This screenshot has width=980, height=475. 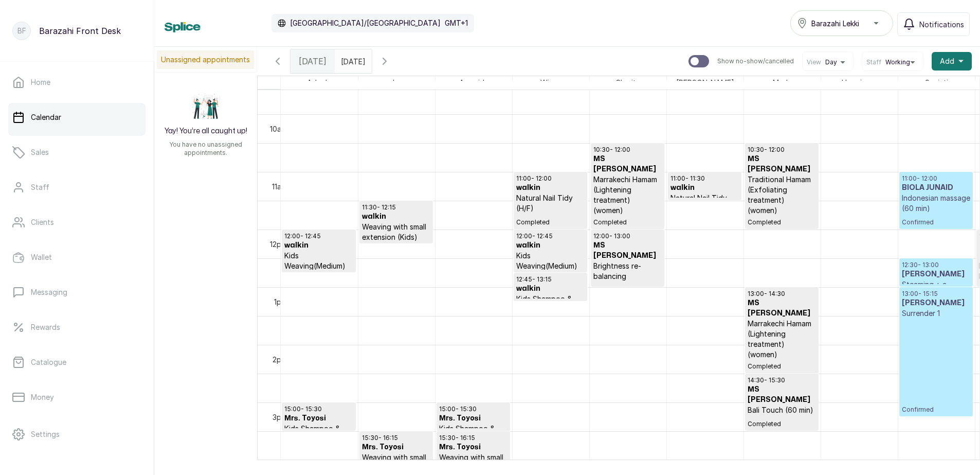 What do you see at coordinates (874, 62) in the screenshot?
I see `span: Staff` at bounding box center [874, 62].